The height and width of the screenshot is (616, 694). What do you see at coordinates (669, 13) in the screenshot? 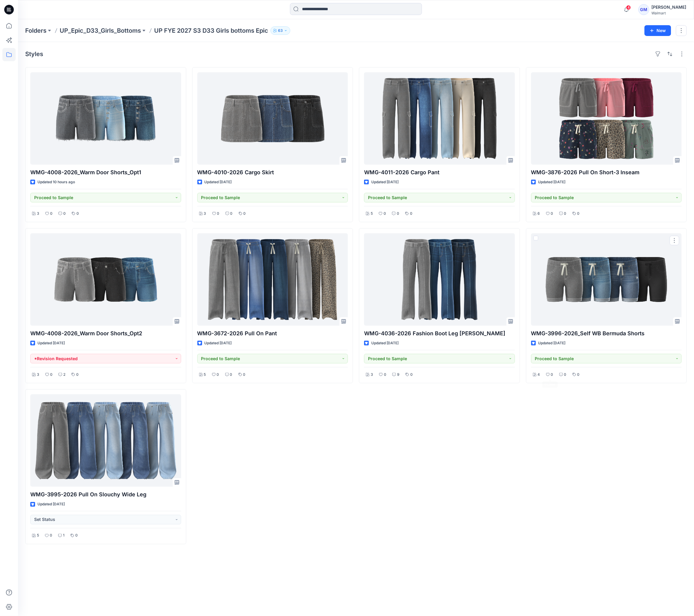
I see `div: Walmart` at bounding box center [669, 13].